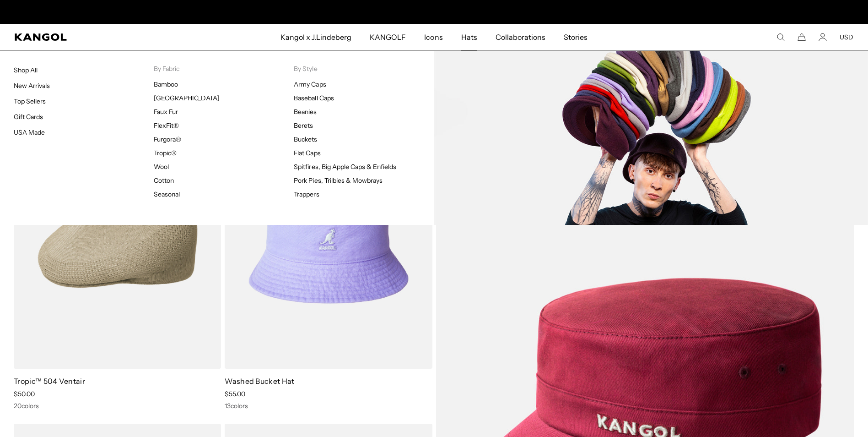 This screenshot has width=868, height=437. Describe the element at coordinates (26, 70) in the screenshot. I see `a: Shop All` at that location.